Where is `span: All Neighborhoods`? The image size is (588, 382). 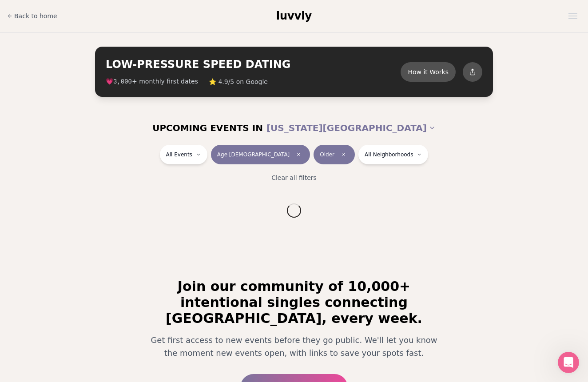
span: All Neighborhoods is located at coordinates (389, 154).